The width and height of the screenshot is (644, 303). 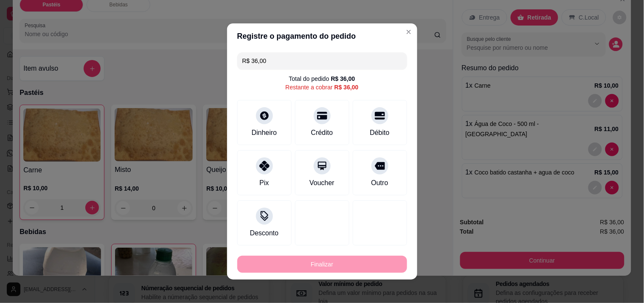 I want to click on input: Ex.: hambúrguer de cordeiro, so click(x=322, y=61).